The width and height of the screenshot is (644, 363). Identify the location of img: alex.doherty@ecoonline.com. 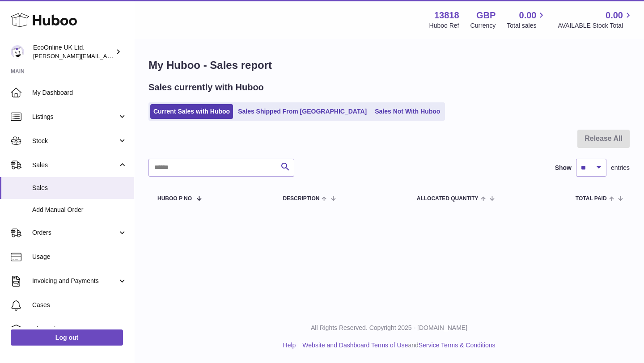
(17, 52).